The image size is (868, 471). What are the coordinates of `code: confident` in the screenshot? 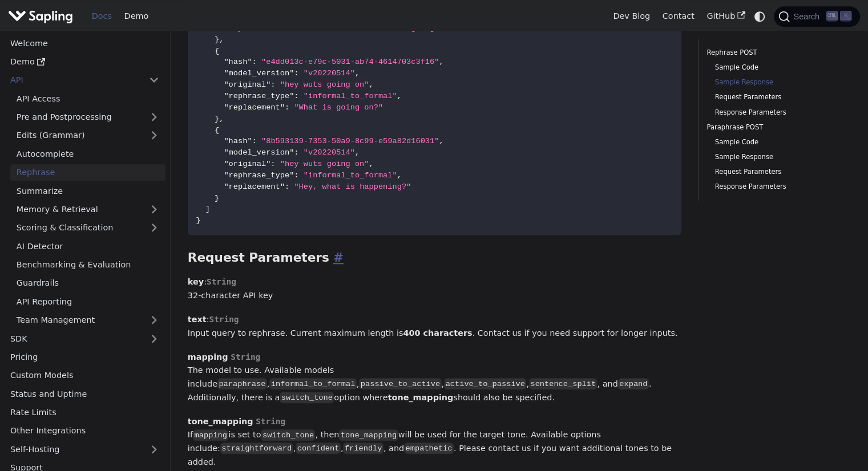 It's located at (318, 449).